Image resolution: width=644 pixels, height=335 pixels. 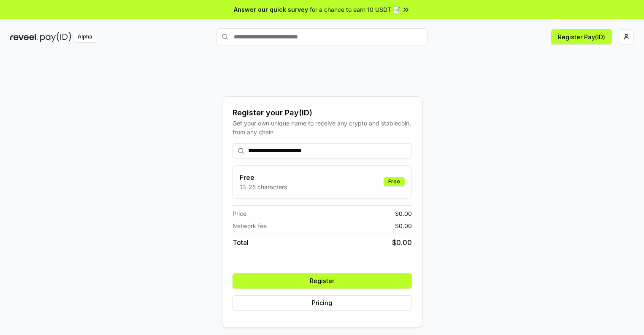 What do you see at coordinates (56, 37) in the screenshot?
I see `img: pay_id` at bounding box center [56, 37].